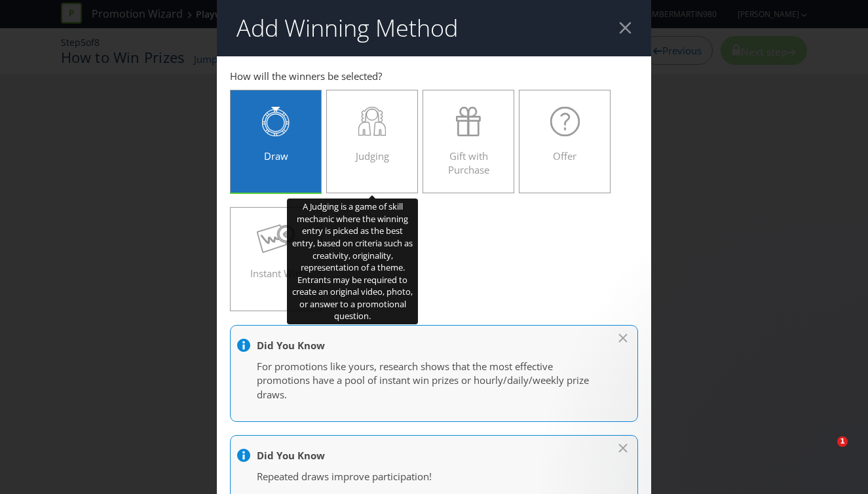 This screenshot has height=494, width=868. I want to click on span: Judging, so click(372, 156).